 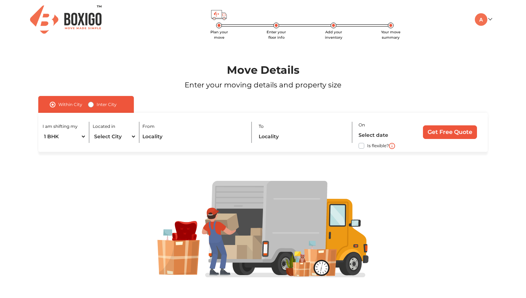 I want to click on span: Enter your floor info, so click(x=276, y=35).